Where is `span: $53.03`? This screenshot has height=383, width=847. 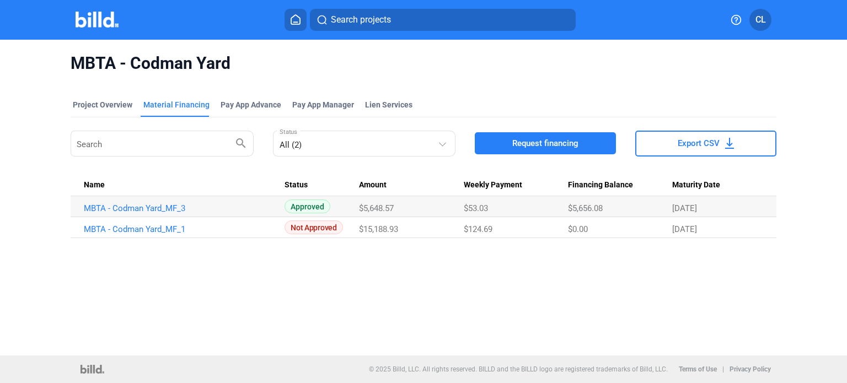 span: $53.03 is located at coordinates (476, 209).